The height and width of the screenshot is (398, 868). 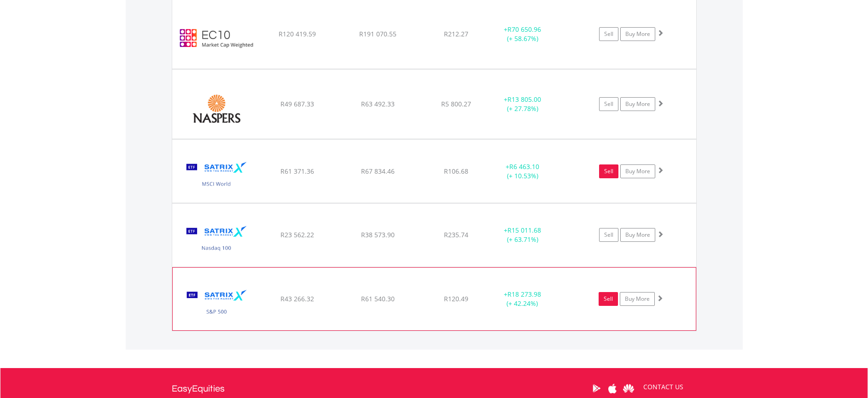 What do you see at coordinates (456, 171) in the screenshot?
I see `span: R106.68` at bounding box center [456, 171].